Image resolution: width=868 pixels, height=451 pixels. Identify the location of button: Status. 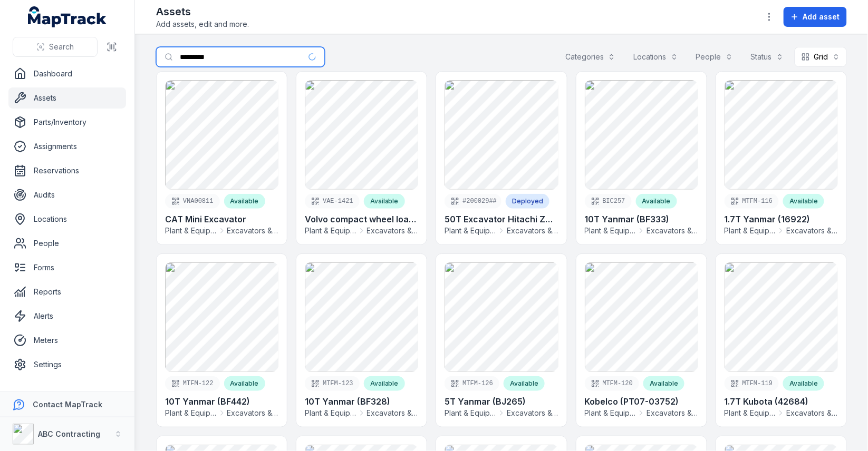
(767, 57).